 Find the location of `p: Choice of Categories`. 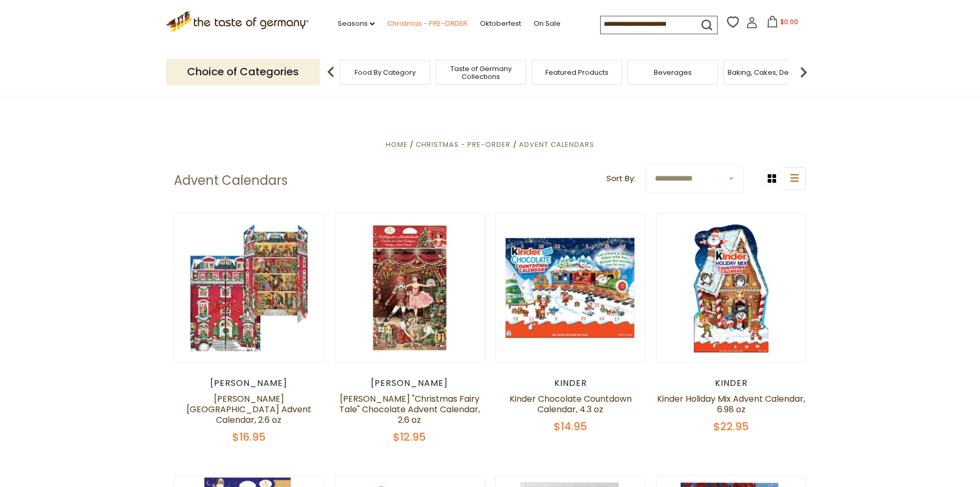

p: Choice of Categories is located at coordinates (243, 72).